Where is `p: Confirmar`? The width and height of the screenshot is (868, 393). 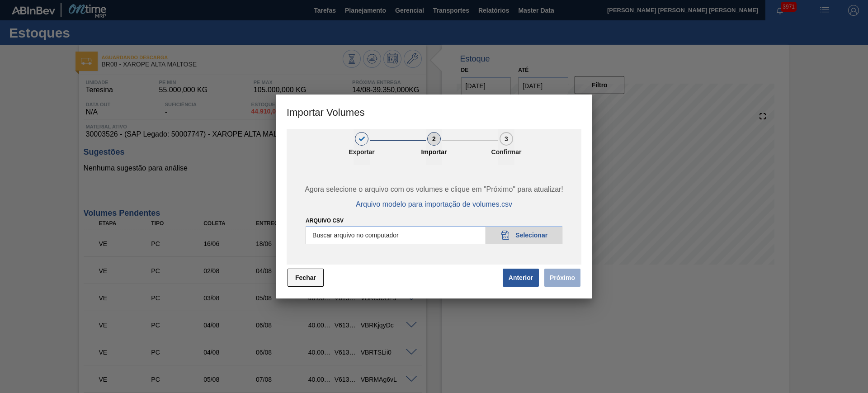
p: Confirmar is located at coordinates (506, 152).